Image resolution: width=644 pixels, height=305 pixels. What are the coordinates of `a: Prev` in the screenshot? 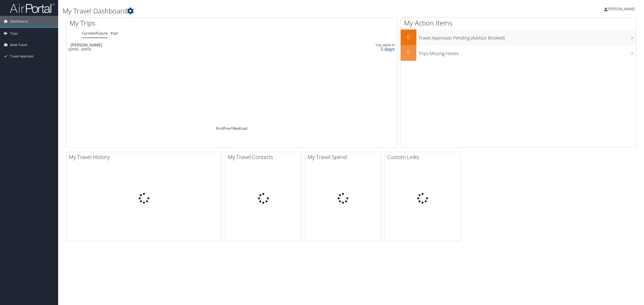 It's located at (227, 128).